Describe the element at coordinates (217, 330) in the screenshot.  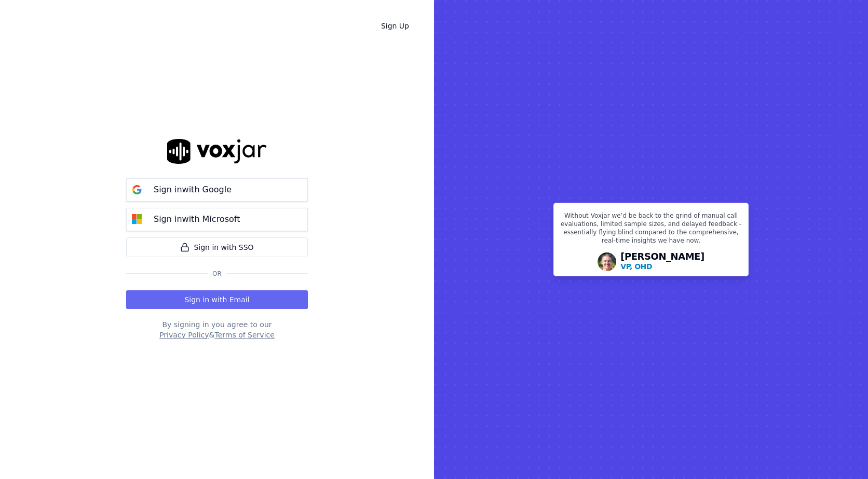
I see `div: By signing in you agree to our &` at that location.